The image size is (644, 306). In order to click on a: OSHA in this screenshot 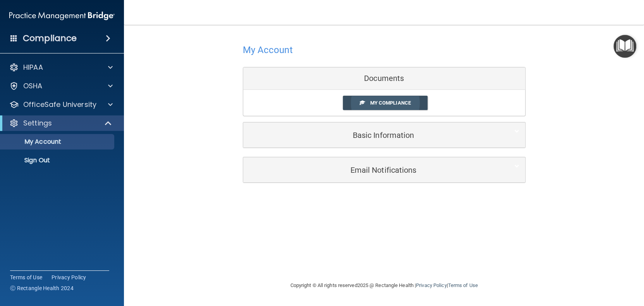, I will do `click(61, 86)`.